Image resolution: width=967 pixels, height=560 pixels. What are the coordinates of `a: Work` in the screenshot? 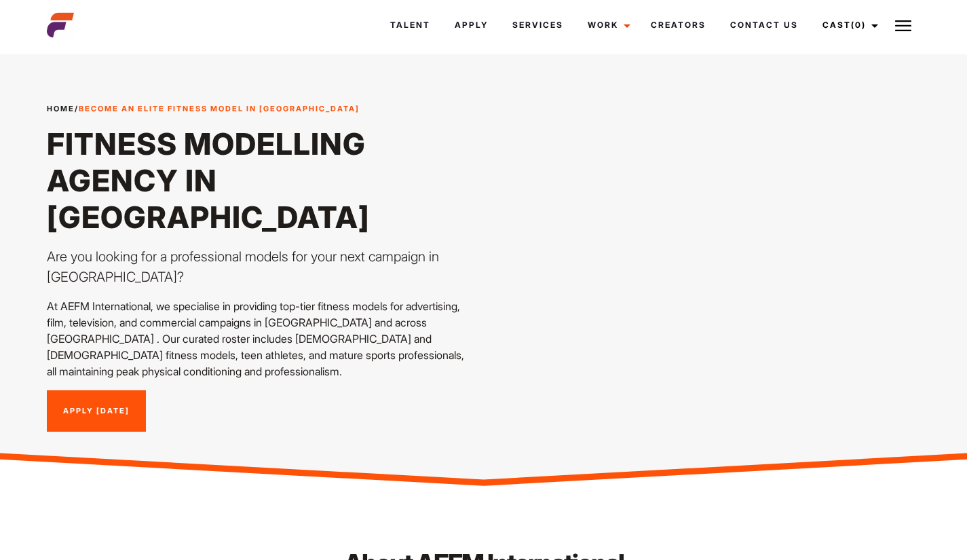 It's located at (606, 25).